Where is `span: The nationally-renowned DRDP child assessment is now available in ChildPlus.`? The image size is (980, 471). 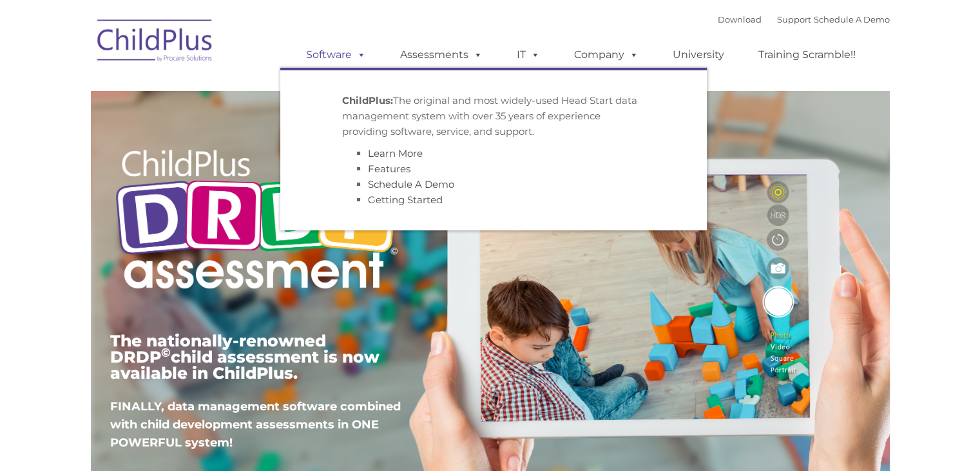 span: The nationally-renowned DRDP child assessment is now available in ChildPlus. is located at coordinates (245, 356).